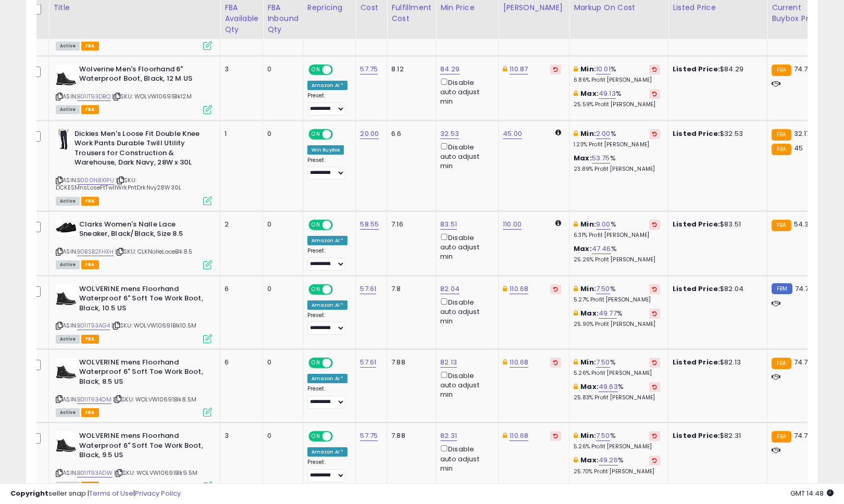 The height and width of the screenshot is (504, 844). Describe the element at coordinates (155, 399) in the screenshot. I see `span: | SKU: WOLVW10691Blk8.5M` at that location.